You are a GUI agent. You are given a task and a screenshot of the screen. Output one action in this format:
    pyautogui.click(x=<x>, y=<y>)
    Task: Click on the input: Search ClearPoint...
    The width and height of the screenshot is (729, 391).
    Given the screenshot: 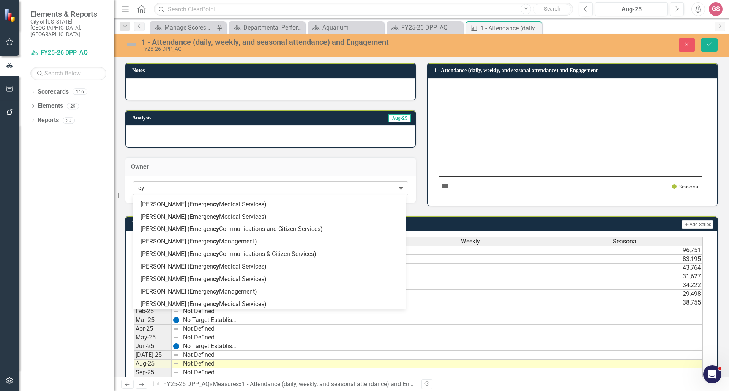 What is the action you would take?
    pyautogui.click(x=363, y=9)
    